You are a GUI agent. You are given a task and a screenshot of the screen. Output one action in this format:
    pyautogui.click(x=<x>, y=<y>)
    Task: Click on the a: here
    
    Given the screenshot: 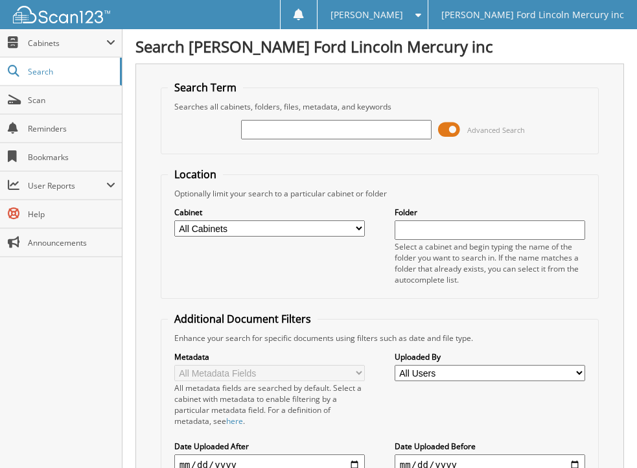 What is the action you would take?
    pyautogui.click(x=235, y=421)
    